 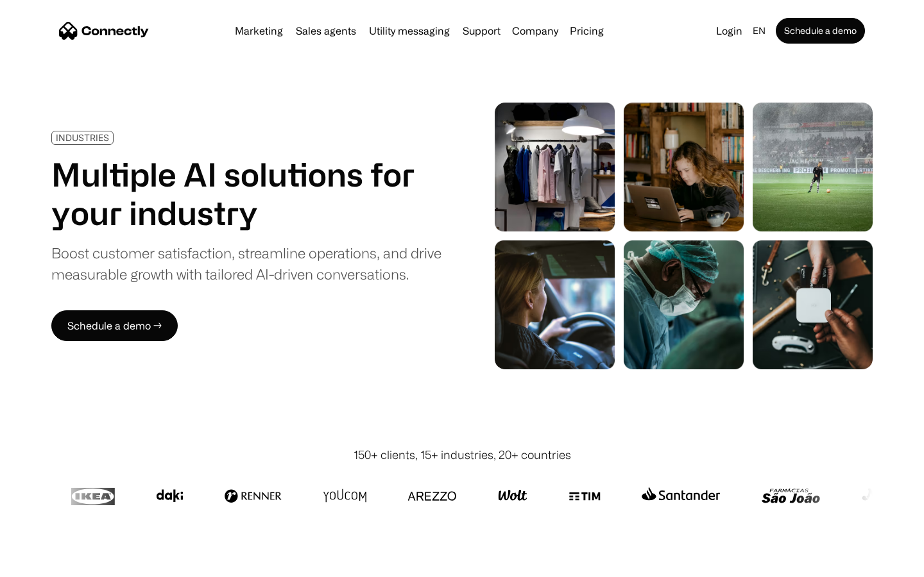 What do you see at coordinates (51, 563) in the screenshot?
I see `ul: Language list` at bounding box center [51, 563].